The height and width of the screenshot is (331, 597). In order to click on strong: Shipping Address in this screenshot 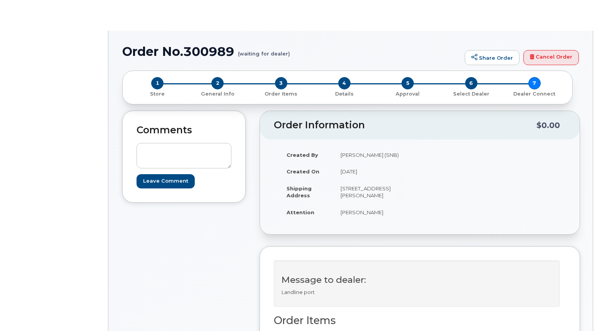, I will do `click(299, 192)`.